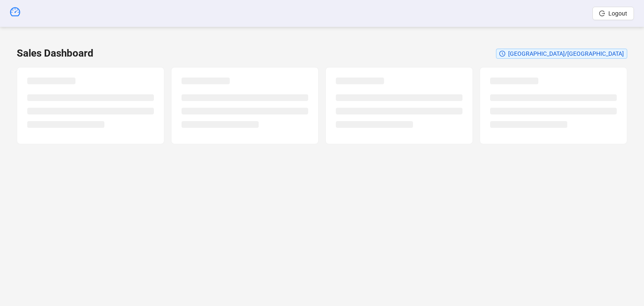 The height and width of the screenshot is (306, 644). Describe the element at coordinates (617, 14) in the screenshot. I see `span: Logout` at that location.